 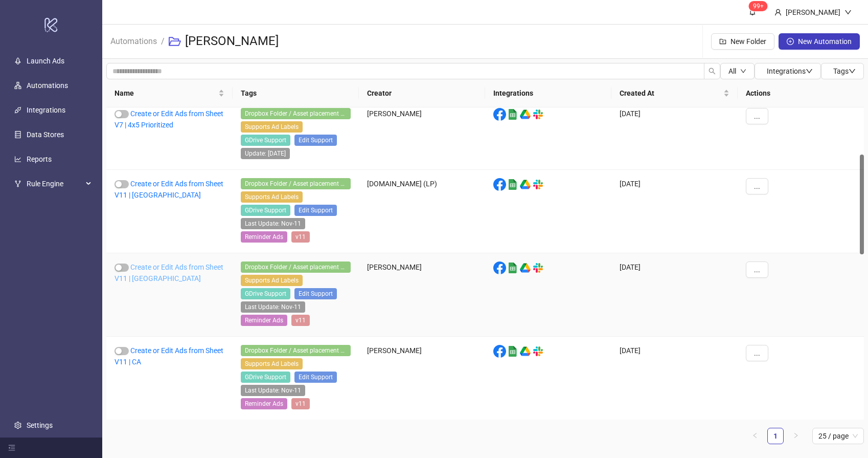 I want to click on th: Created At, so click(x=675, y=93).